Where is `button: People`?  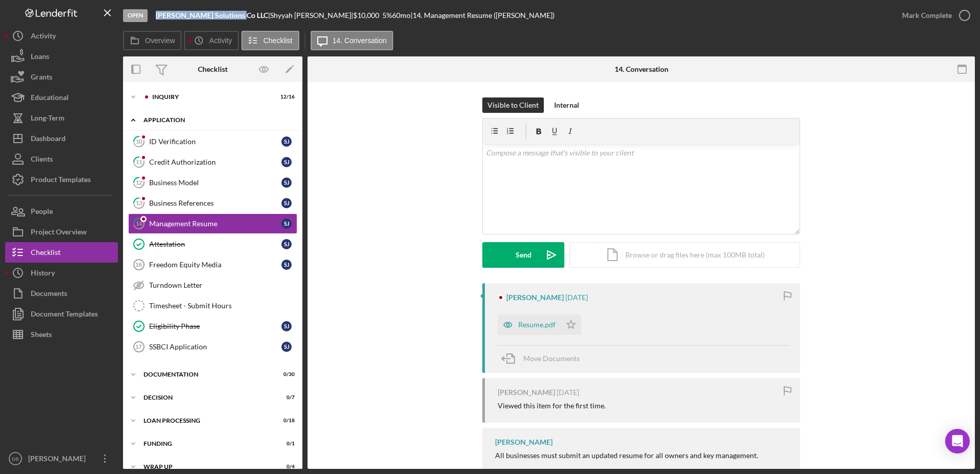 button: People is located at coordinates (61, 211).